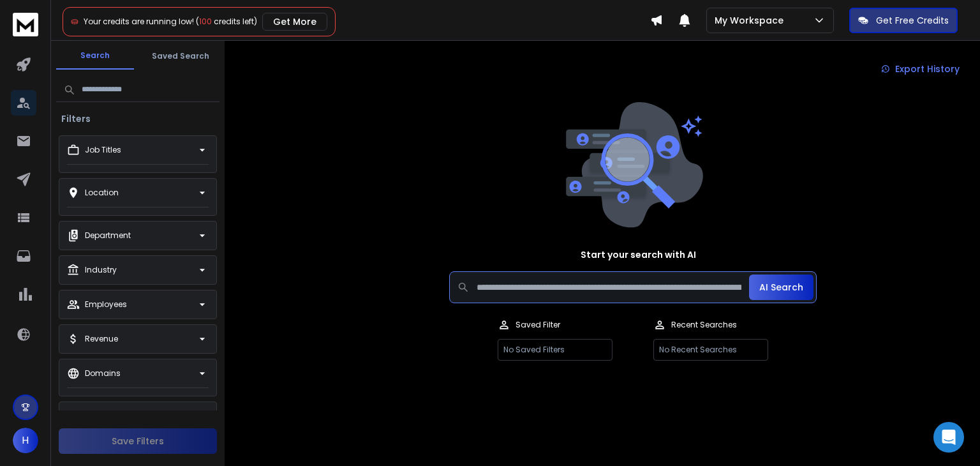 Image resolution: width=980 pixels, height=466 pixels. Describe the element at coordinates (181, 56) in the screenshot. I see `button: Saved Search` at that location.